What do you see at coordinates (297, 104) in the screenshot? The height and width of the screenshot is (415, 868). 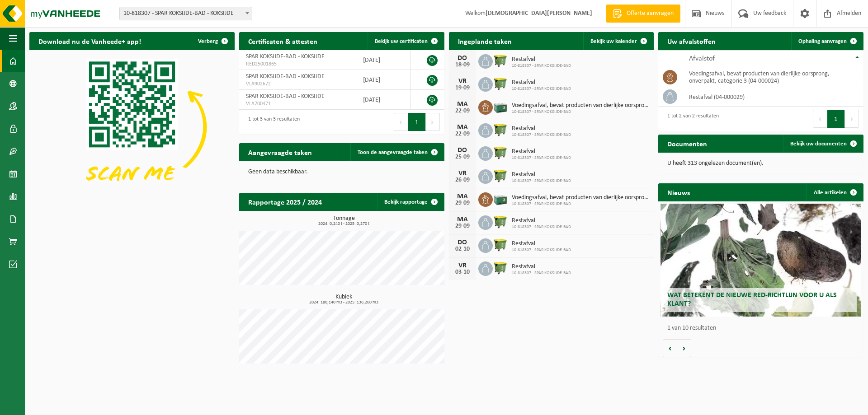 I see `span: VLA700471` at bounding box center [297, 104].